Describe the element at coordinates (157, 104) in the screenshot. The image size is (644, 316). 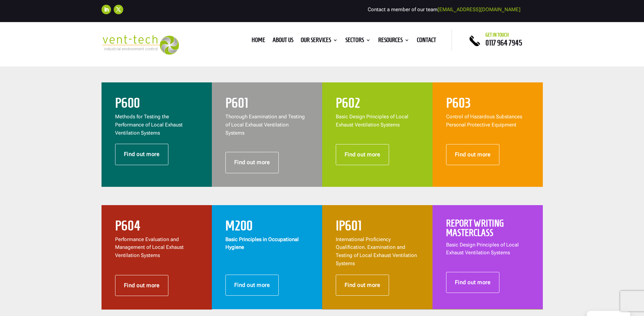
I see `h2: P600` at that location.